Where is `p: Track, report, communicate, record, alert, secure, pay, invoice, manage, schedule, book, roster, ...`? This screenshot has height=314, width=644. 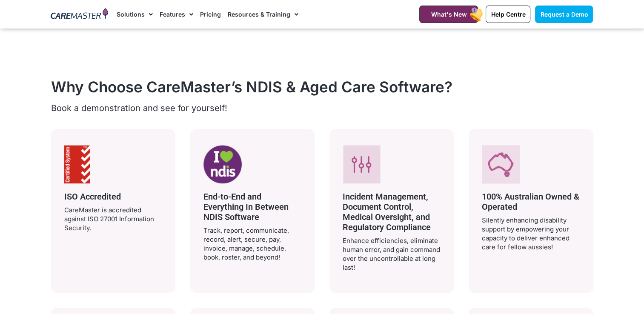 p: Track, report, communicate, record, alert, secure, pay, invoice, manage, schedule, book, roster, ... is located at coordinates (252, 243).